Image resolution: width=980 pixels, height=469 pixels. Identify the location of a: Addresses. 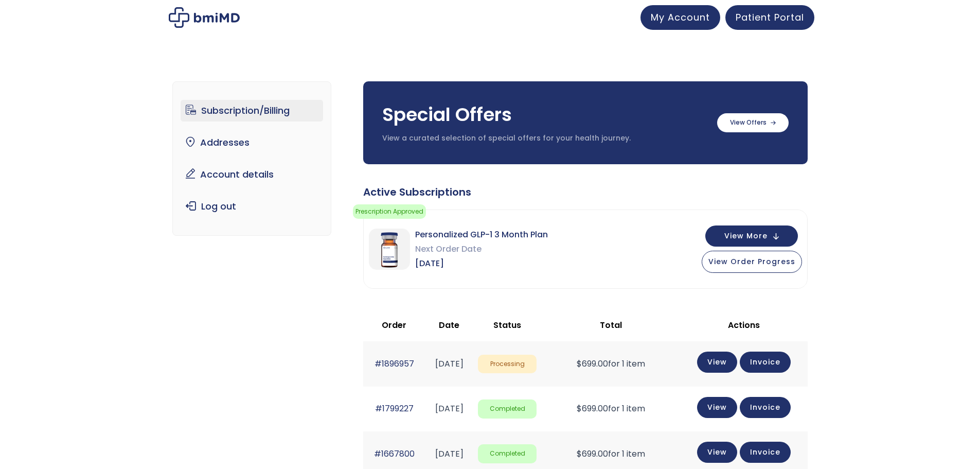
(251, 143).